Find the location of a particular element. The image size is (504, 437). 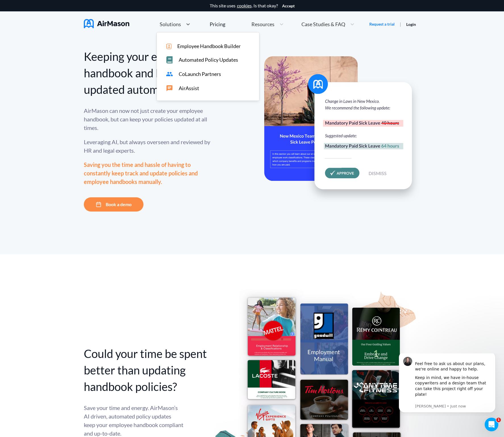

img: Profile image for Holly is located at coordinates (17, 8).